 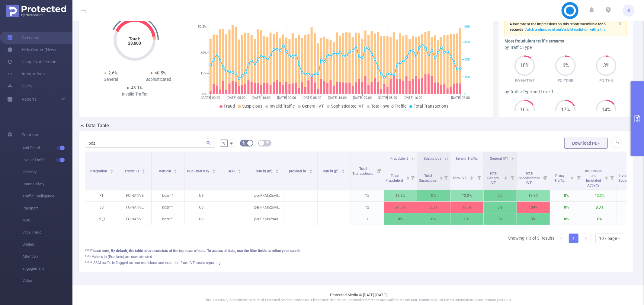 I want to click on span: Vertical, so click(x=165, y=171).